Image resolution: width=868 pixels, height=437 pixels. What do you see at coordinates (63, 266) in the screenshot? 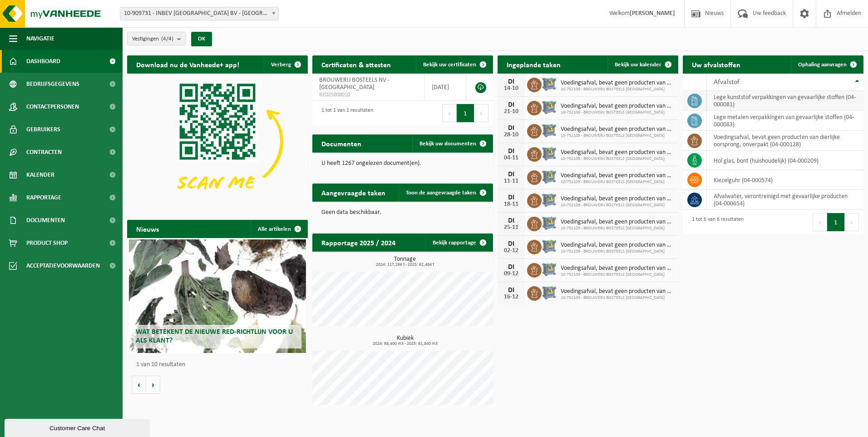
I see `span: Acceptatievoorwaarden` at bounding box center [63, 266].